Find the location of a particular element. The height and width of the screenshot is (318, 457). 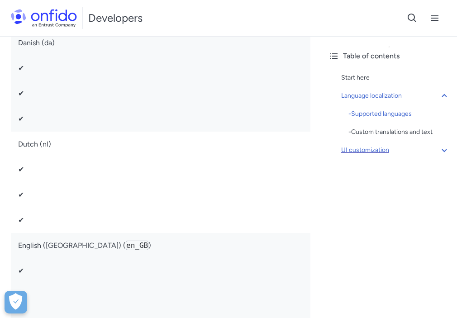

a: UI customization is located at coordinates (396, 150).